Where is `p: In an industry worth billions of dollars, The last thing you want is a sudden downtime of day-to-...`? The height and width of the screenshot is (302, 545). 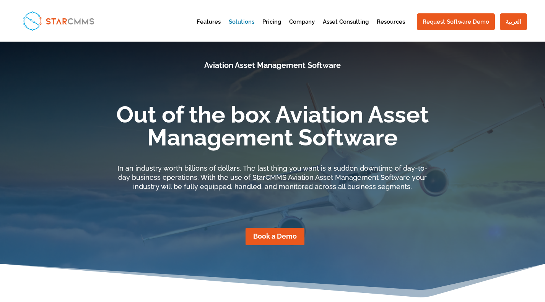 p: In an industry worth billions of dollars, The last thing you want is a sudden downtime of day-to-... is located at coordinates (273, 177).